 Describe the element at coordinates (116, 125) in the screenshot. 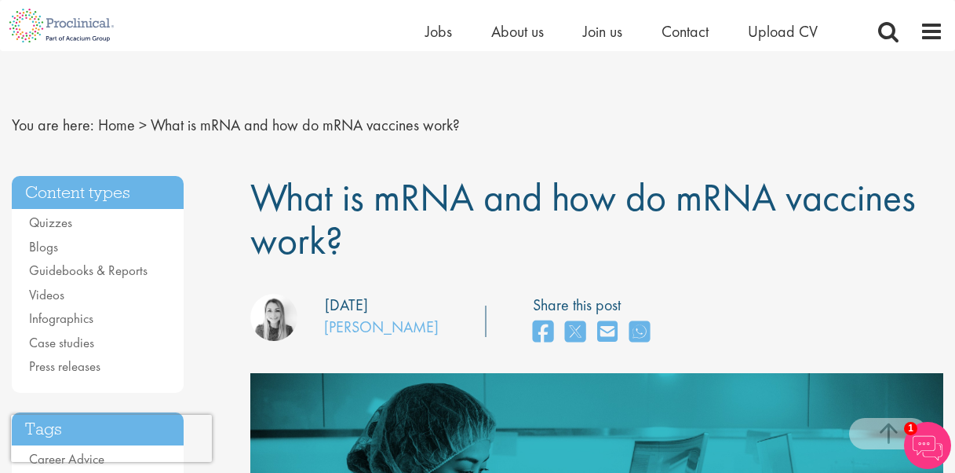

I see `a: breadcrumb link` at that location.